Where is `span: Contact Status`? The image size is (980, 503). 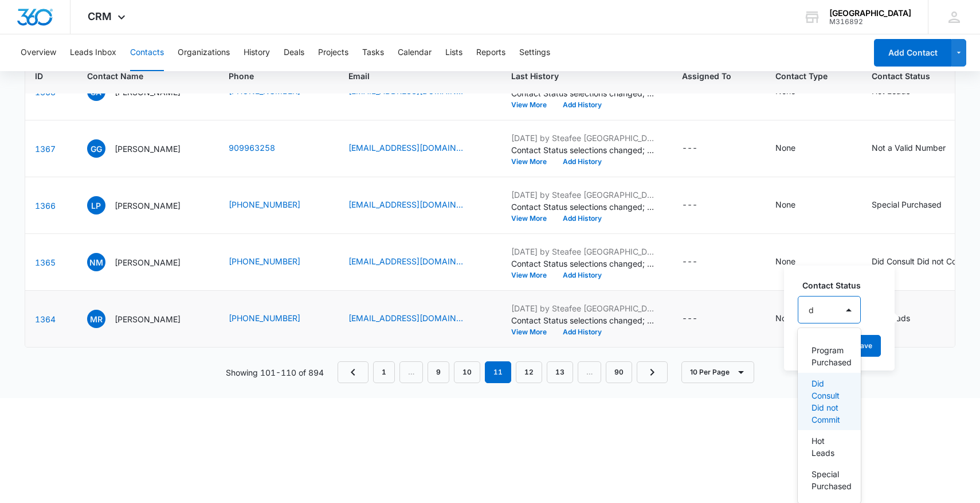
span: Contact Status is located at coordinates (925, 76).